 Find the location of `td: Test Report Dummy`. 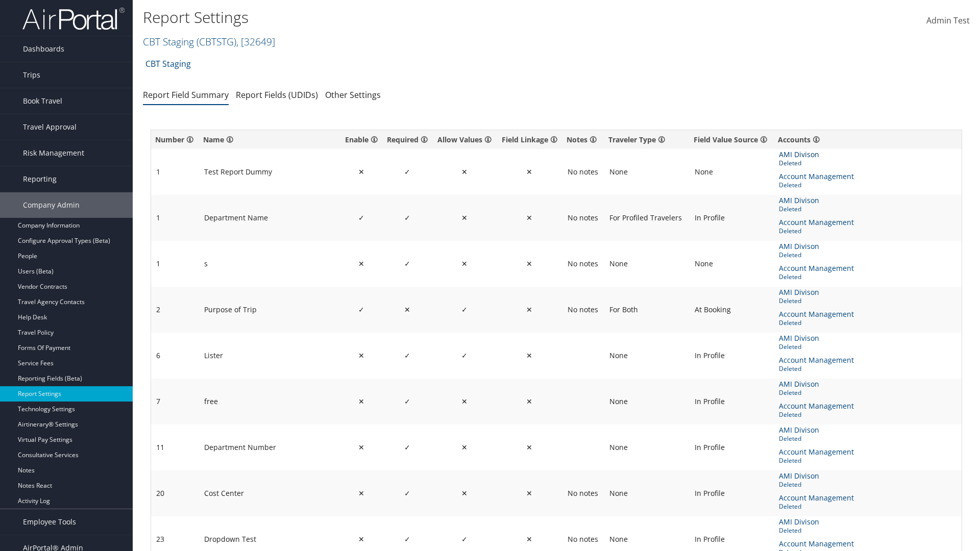

td: Test Report Dummy is located at coordinates (270, 172).